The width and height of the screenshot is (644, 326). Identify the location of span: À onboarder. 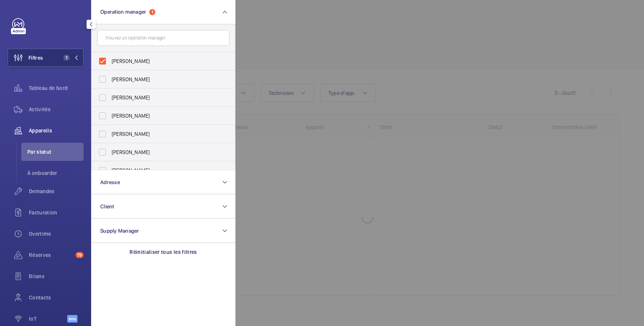
(56, 173).